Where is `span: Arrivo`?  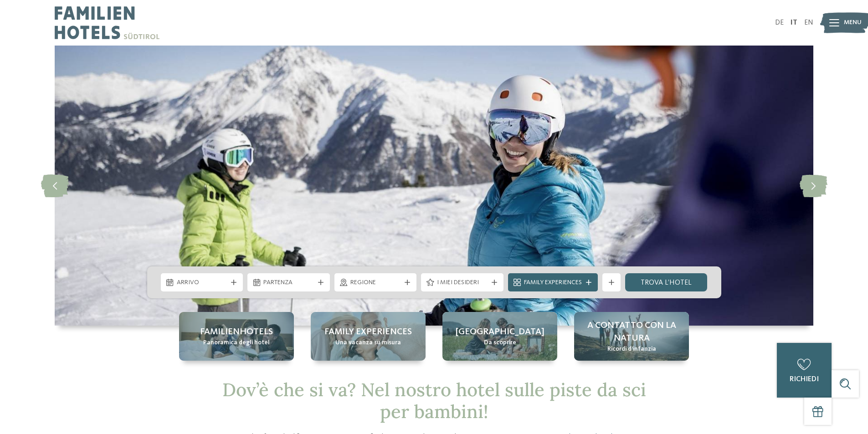 span: Arrivo is located at coordinates (202, 283).